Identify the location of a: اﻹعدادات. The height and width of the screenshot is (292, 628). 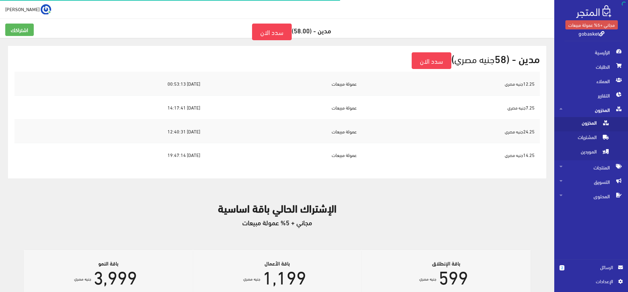
(591, 283).